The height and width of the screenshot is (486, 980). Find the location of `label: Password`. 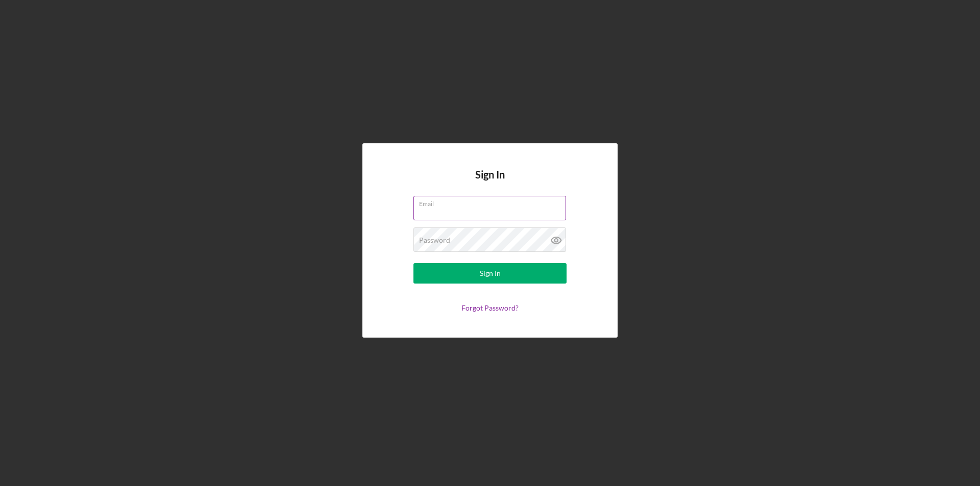

label: Password is located at coordinates (435, 241).